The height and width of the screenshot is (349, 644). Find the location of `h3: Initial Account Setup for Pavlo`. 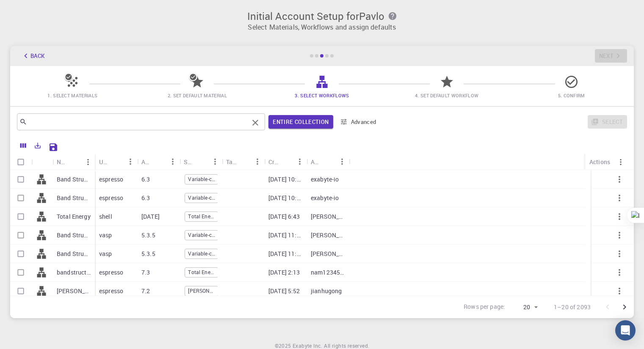

h3: Initial Account Setup for Pavlo is located at coordinates (322, 16).